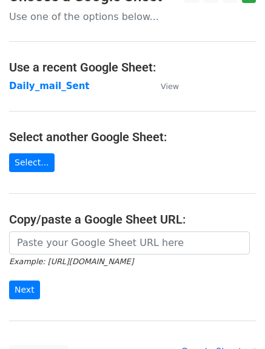 The width and height of the screenshot is (265, 349). What do you see at coordinates (24, 290) in the screenshot?
I see `input: Next` at bounding box center [24, 290].